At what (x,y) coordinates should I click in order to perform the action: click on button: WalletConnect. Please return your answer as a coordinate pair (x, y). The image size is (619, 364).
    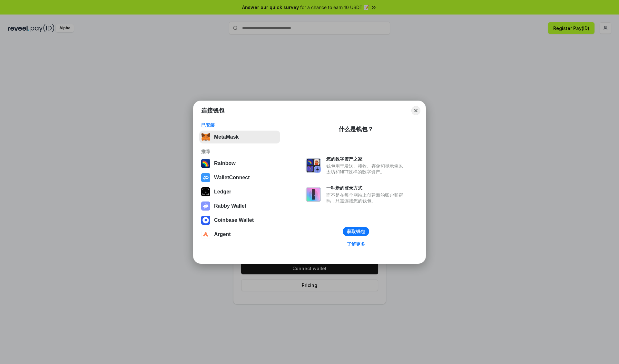
    Looking at the image, I should click on (239, 178).